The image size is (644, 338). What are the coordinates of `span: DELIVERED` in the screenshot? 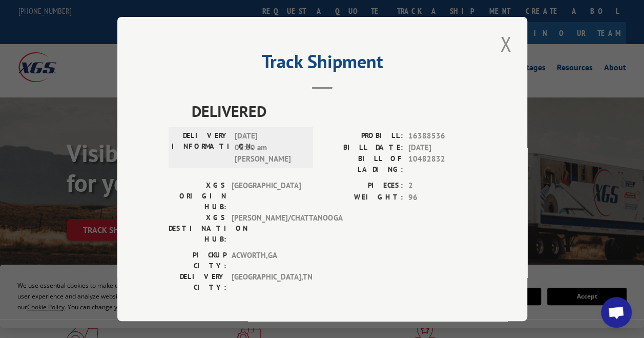 It's located at (334, 111).